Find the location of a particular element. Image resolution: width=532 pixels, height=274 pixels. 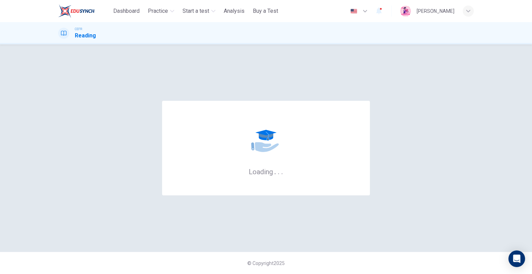

span: Practice is located at coordinates (158, 11).